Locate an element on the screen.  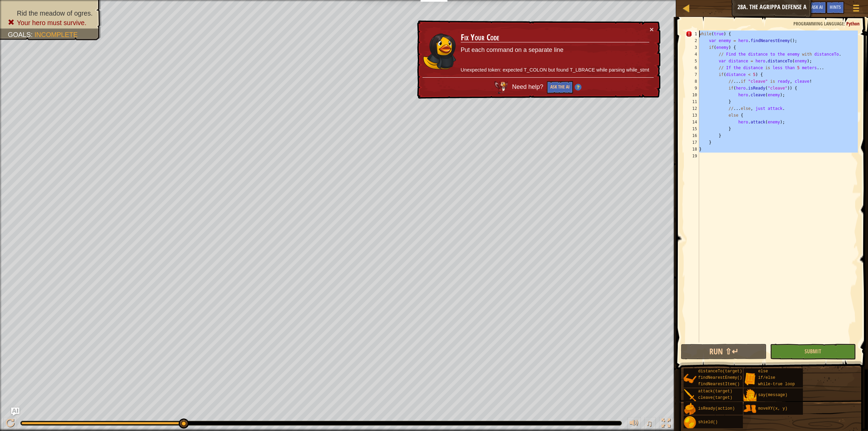
button: Submit is located at coordinates (813, 351).